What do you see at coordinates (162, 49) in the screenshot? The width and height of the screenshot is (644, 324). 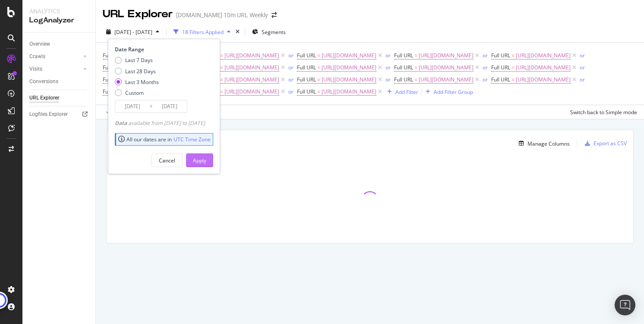 I see `div: Date Range` at bounding box center [162, 49].